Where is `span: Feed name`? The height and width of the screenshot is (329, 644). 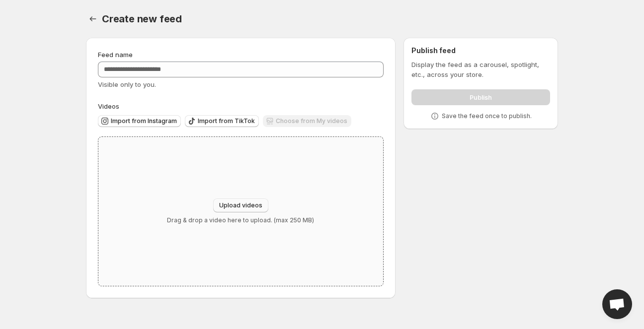 span: Feed name is located at coordinates (116, 54).